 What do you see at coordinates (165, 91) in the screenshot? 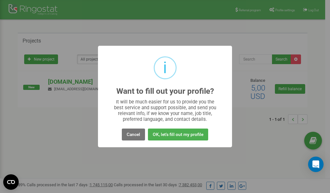
I see `h2: Want to fill out your profile?` at bounding box center [165, 91].